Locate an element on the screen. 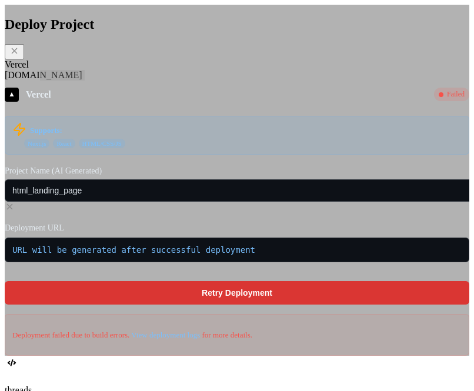 The image size is (474, 391). button: Retry Deployment is located at coordinates (237, 293).